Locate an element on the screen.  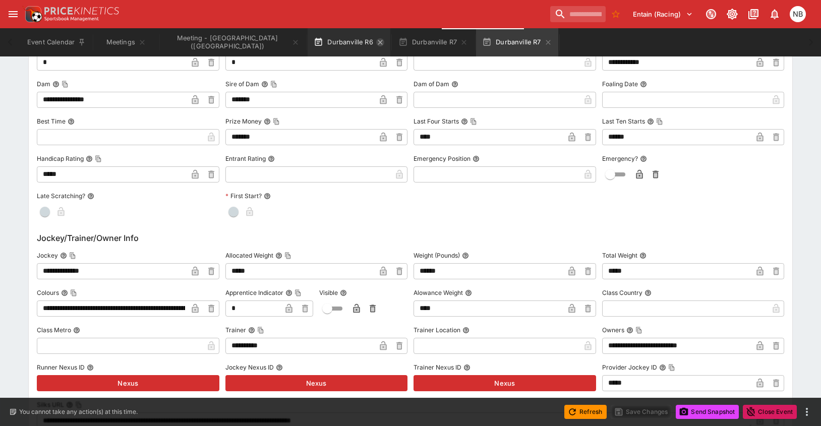
div: Nicole Brown is located at coordinates (798, 14).